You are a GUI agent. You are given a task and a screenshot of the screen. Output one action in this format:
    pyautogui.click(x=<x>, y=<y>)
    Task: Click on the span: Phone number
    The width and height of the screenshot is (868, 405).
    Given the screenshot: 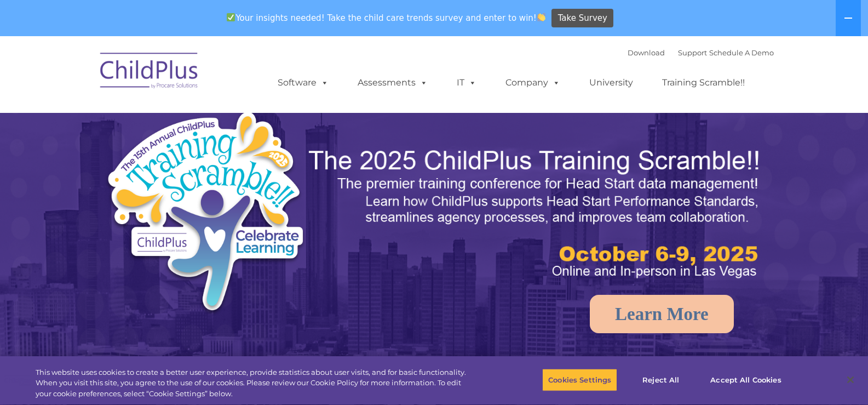 What is the action you would take?
    pyautogui.click(x=175, y=121)
    